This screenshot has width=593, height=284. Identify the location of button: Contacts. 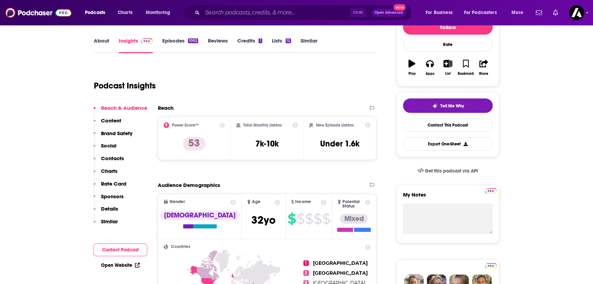
(109, 161).